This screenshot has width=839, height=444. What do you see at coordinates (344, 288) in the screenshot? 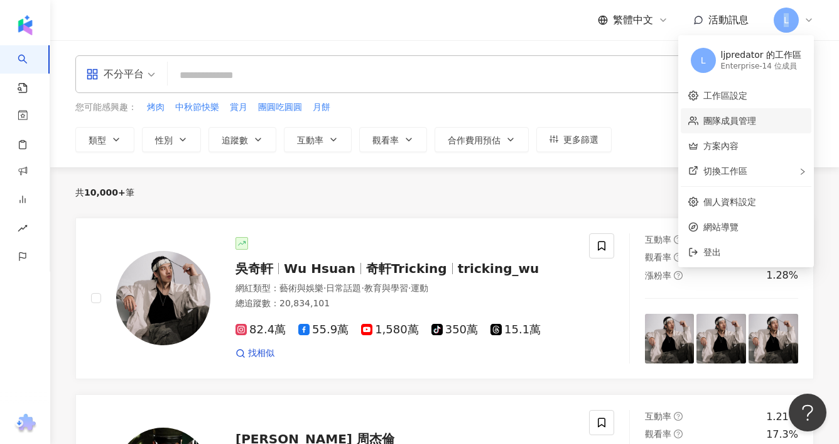
I see `span: 日常話題` at bounding box center [344, 288].